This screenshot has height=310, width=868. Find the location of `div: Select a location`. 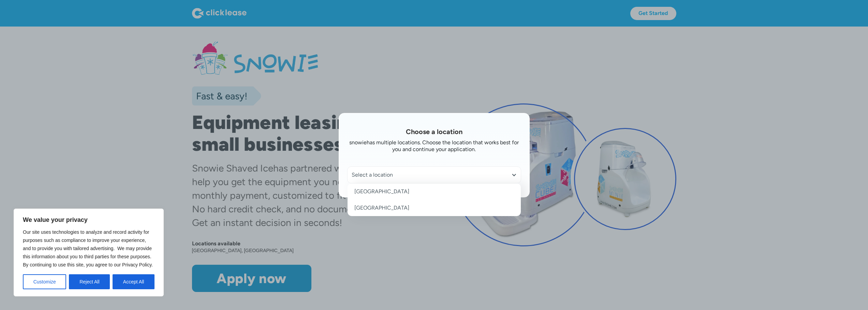

div: Select a location is located at coordinates (434, 175).